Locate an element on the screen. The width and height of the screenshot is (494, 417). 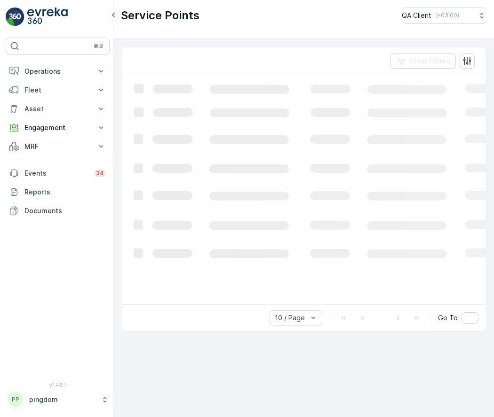
p: ( +03:00 ) is located at coordinates (447, 16).